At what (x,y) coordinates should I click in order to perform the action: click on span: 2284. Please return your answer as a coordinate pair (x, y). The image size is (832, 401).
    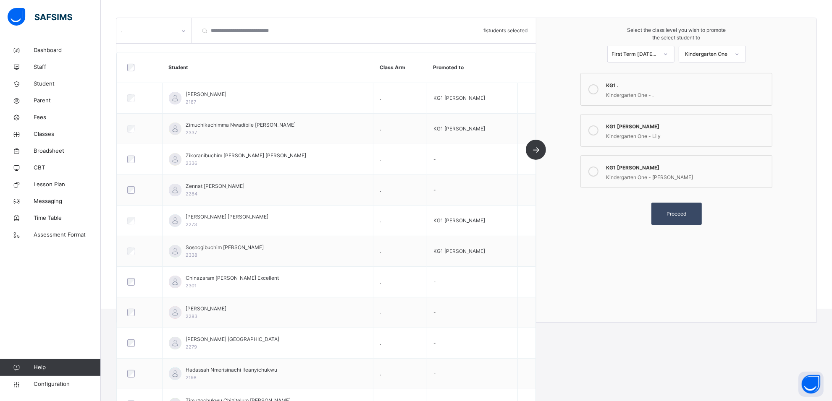
    Looking at the image, I should click on (191, 194).